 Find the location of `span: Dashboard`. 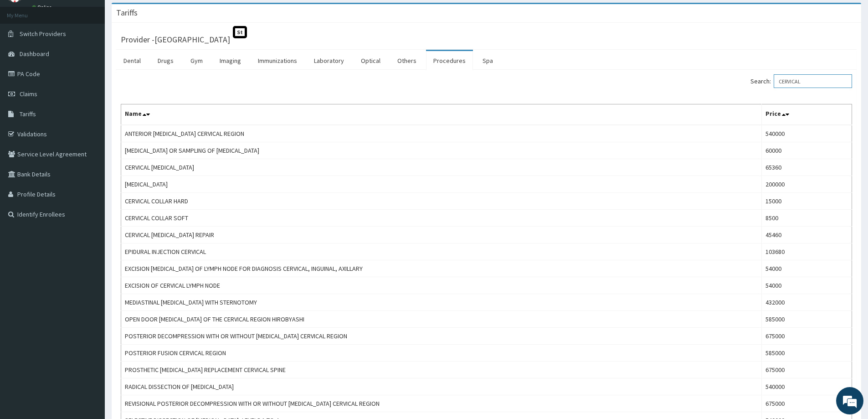

span: Dashboard is located at coordinates (34, 54).